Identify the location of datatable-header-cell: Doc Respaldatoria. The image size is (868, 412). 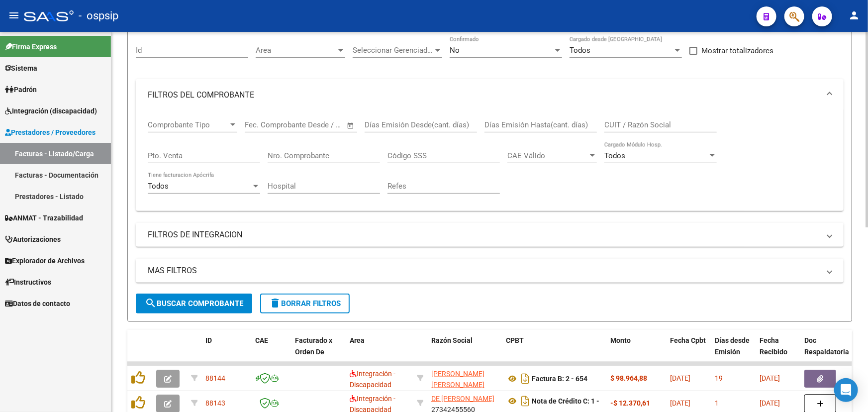
(830, 352).